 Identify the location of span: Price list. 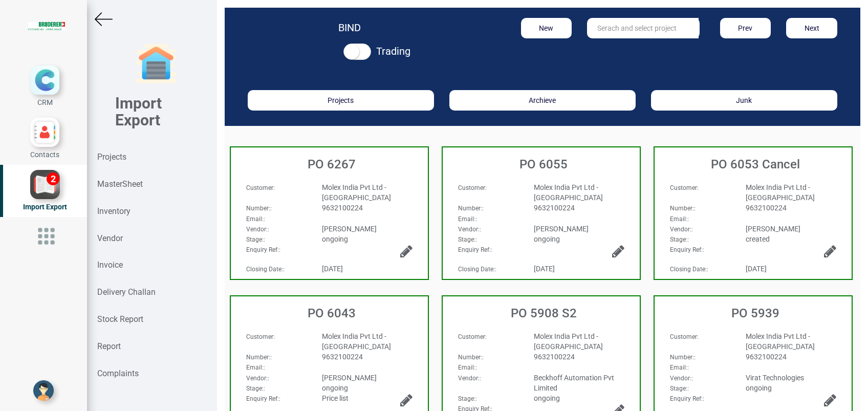
(335, 399).